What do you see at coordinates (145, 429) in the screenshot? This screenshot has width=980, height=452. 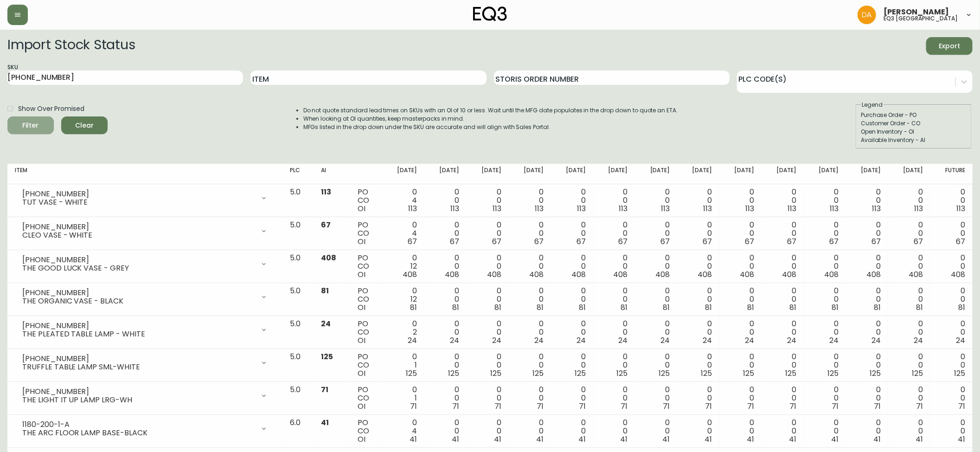 I see `div: 1180-200-1-ATHE ARC FLOOR LAMP BASE-BLACK` at bounding box center [145, 429].